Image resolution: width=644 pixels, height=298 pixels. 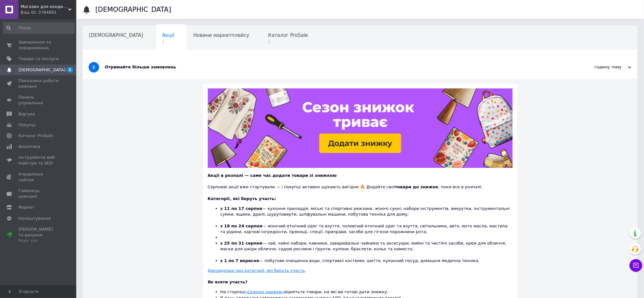 I want to click on div: Ваш ID: 3784891, so click(x=48, y=13).